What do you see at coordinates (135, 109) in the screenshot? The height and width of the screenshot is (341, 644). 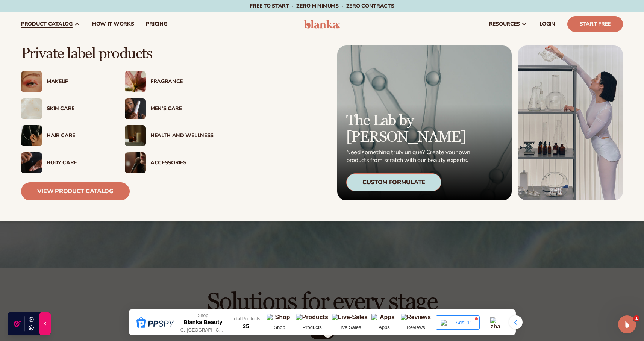 I see `img: Male holding moisturizer bottle.` at bounding box center [135, 109].